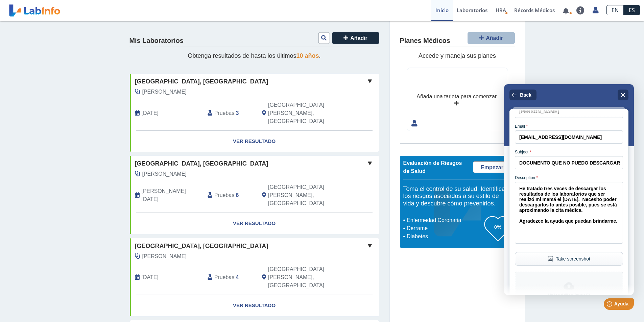 The width and height of the screenshot is (644, 322). Describe the element at coordinates (19, 11) in the screenshot. I see `button: Back` at that location.